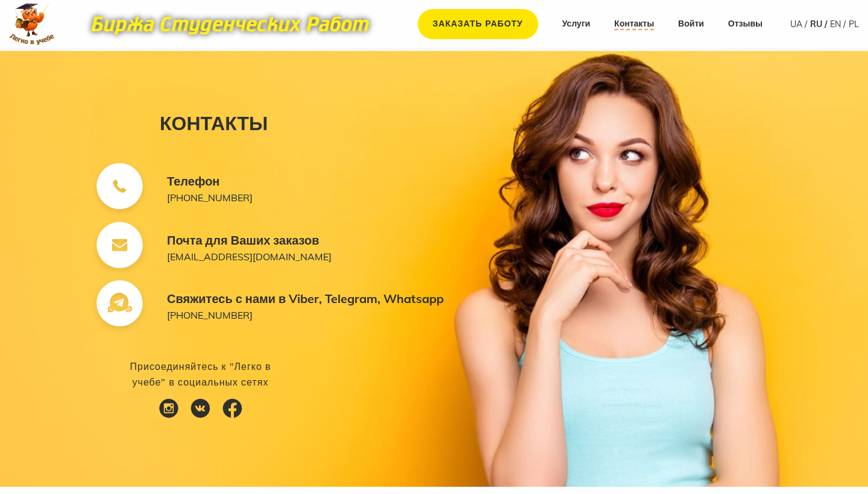 The image size is (868, 494). What do you see at coordinates (201, 374) in the screenshot?
I see `p: Присоединяйтесь к "Легко в учебе" в социальных сетях` at bounding box center [201, 374].